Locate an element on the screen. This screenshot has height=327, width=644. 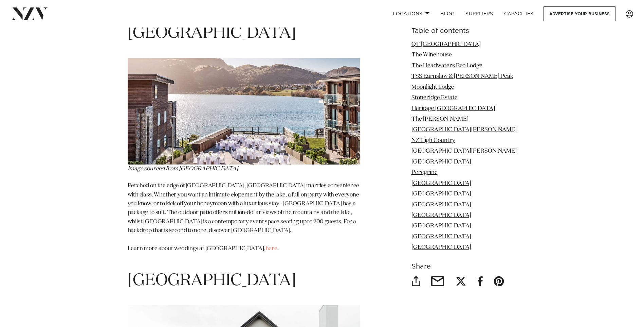
a: Locations is located at coordinates (411, 14).